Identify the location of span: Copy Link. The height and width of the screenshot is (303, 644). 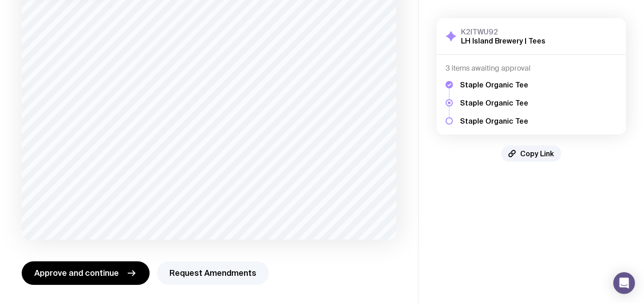
(537, 154).